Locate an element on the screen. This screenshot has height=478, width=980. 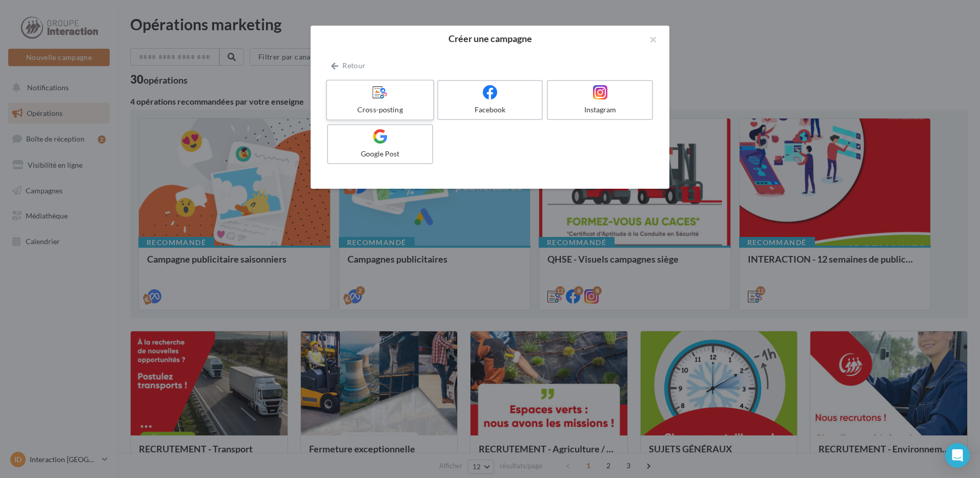
div: Open Intercom Messenger is located at coordinates (958, 456).